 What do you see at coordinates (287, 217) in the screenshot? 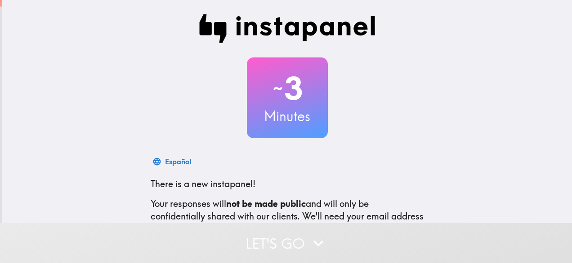
I see `p: Your responses will and will only be confidentially shared with our clients. We'll need your emai...` at bounding box center [287, 217].